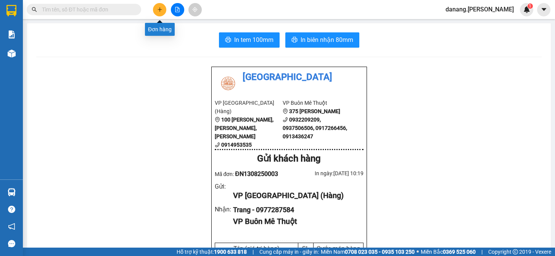  Describe the element at coordinates (459, 252) in the screenshot. I see `strong: 0369 525 060` at that location.